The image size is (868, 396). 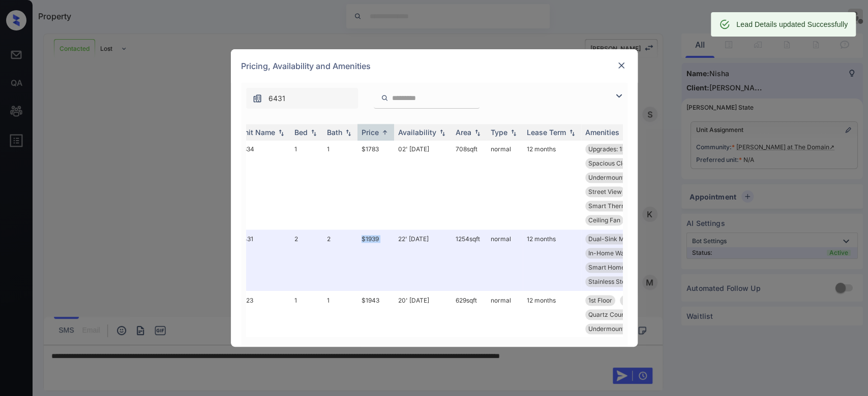 I want to click on span: 6431, so click(x=277, y=98).